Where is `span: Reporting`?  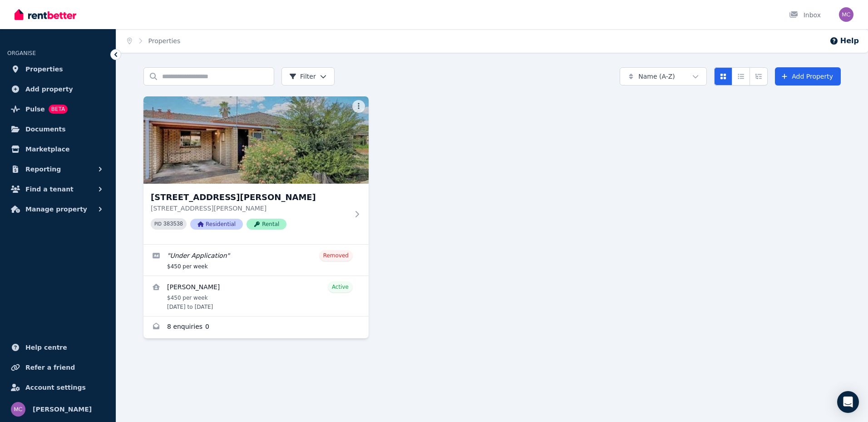 span: Reporting is located at coordinates (44, 169).